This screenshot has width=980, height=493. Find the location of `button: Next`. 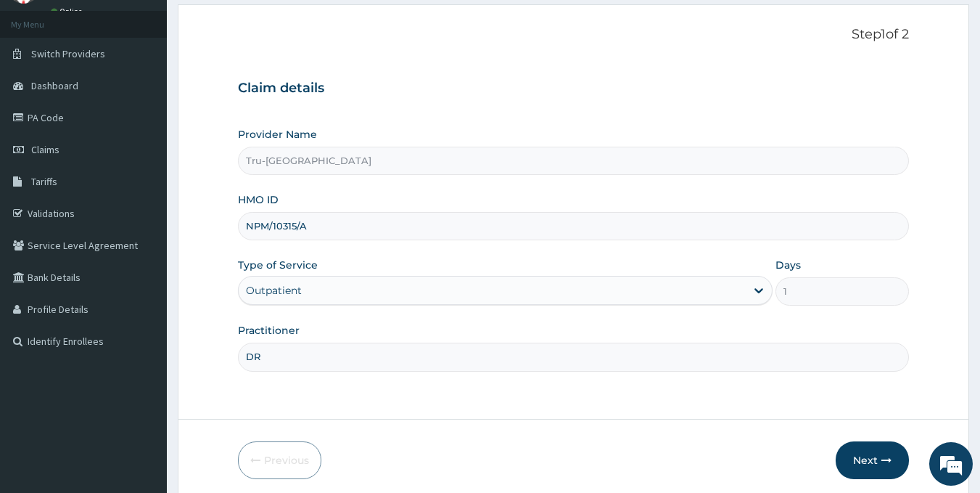

button: Next is located at coordinates (871, 460).